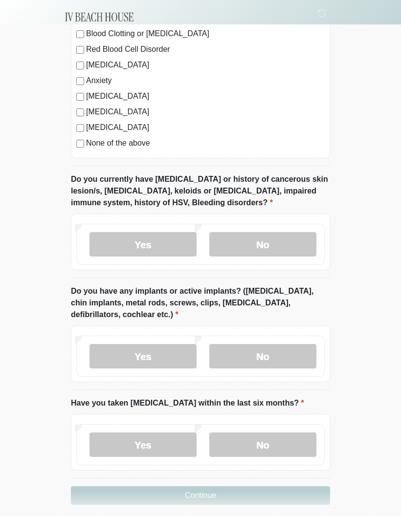  I want to click on input: Anxiety, so click(80, 81).